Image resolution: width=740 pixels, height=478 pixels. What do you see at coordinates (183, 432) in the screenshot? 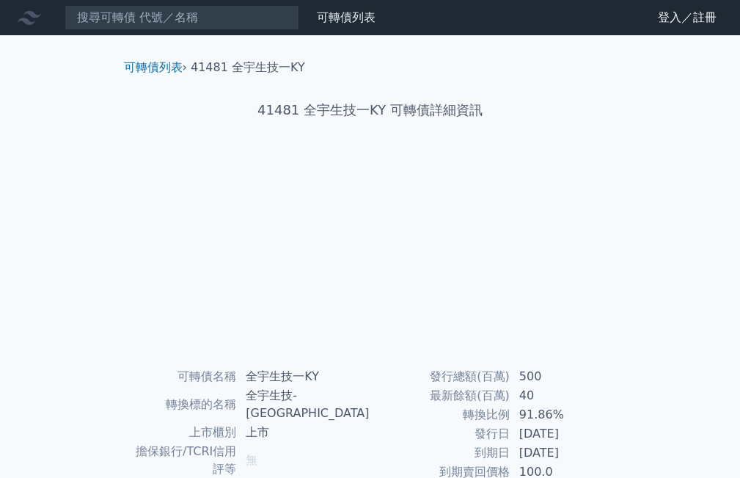
I see `td: 上市櫃別` at bounding box center [183, 432].